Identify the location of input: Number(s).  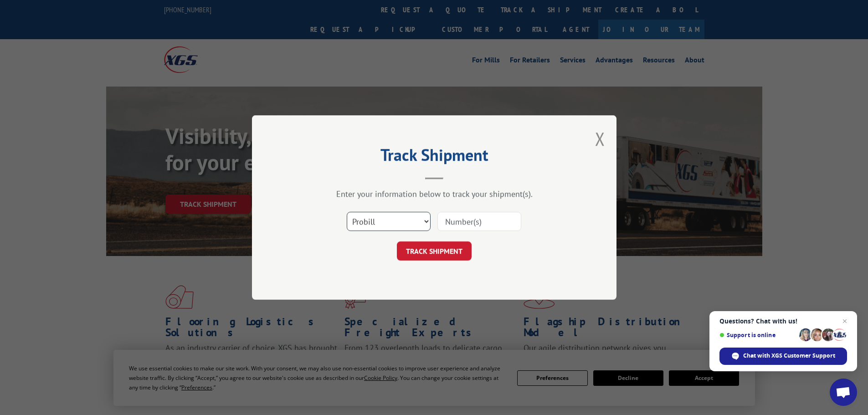
(479, 222).